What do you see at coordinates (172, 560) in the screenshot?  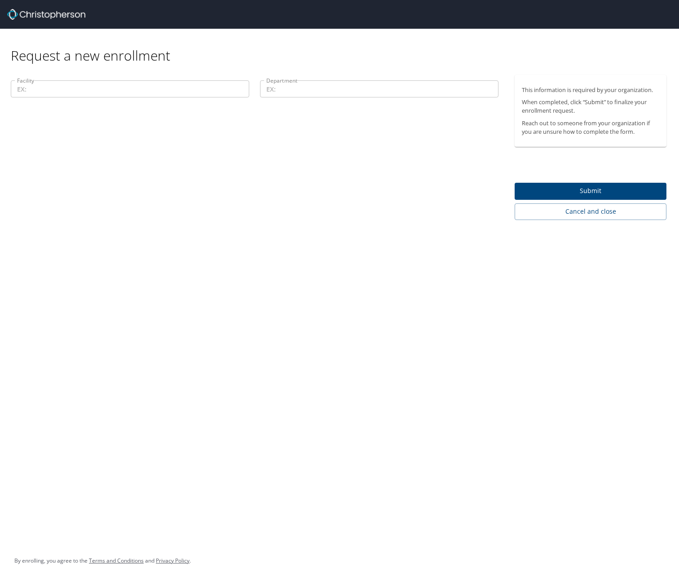 I see `a: Privacy Policy` at bounding box center [172, 560].